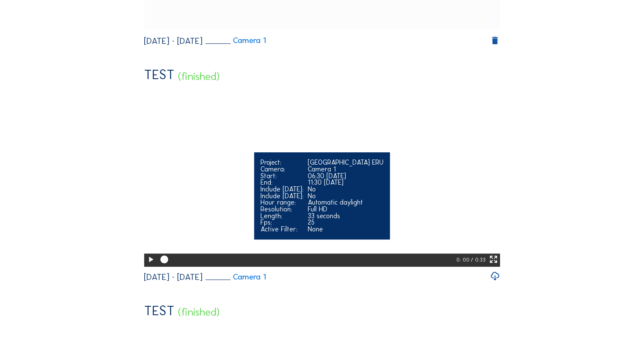 The width and height of the screenshot is (644, 342). I want to click on div: Camera 1, so click(346, 169).